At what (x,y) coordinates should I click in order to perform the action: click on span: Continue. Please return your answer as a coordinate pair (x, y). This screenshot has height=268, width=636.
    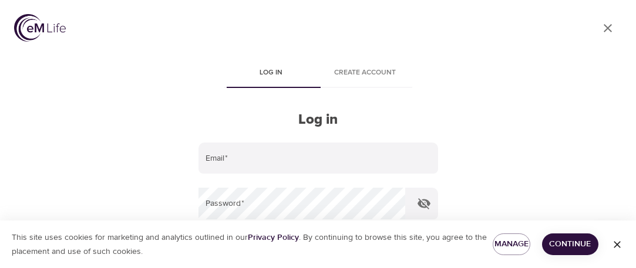
    Looking at the image, I should click on (570, 244).